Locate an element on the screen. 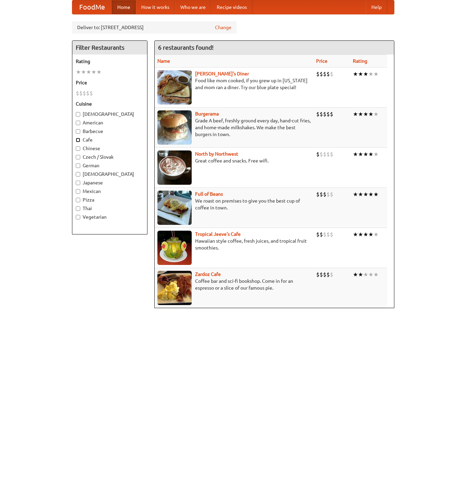 The image size is (466, 485). a: Recipe videos is located at coordinates (232, 7).